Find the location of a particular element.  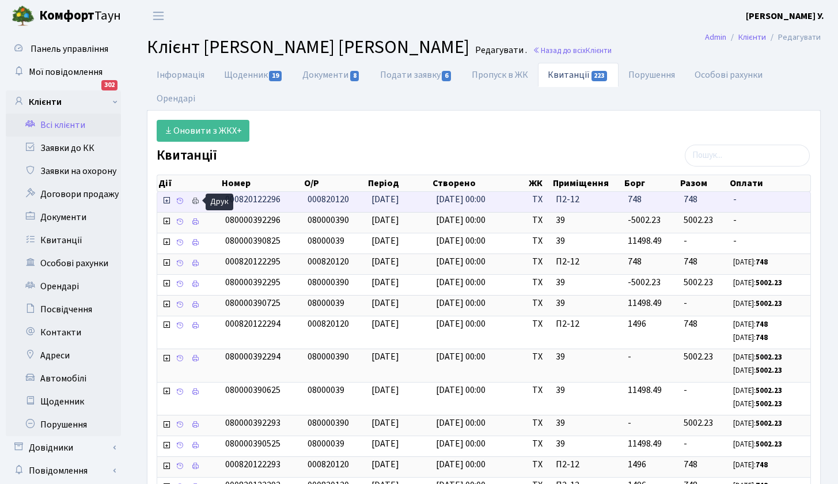

a: Довідники is located at coordinates (63, 448).